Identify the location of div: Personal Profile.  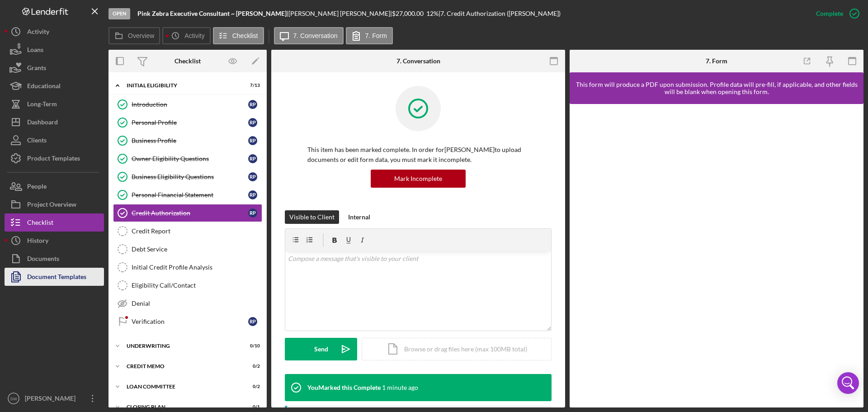
(190, 123).